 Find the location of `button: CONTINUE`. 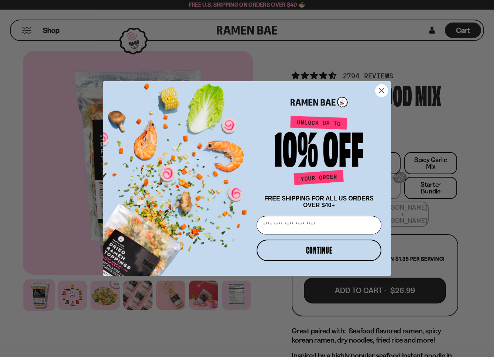

button: CONTINUE is located at coordinates (319, 251).